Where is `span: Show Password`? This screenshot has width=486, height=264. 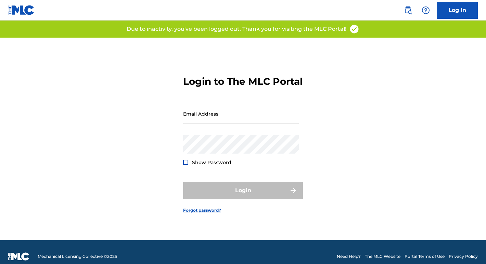 span: Show Password is located at coordinates (212, 163).